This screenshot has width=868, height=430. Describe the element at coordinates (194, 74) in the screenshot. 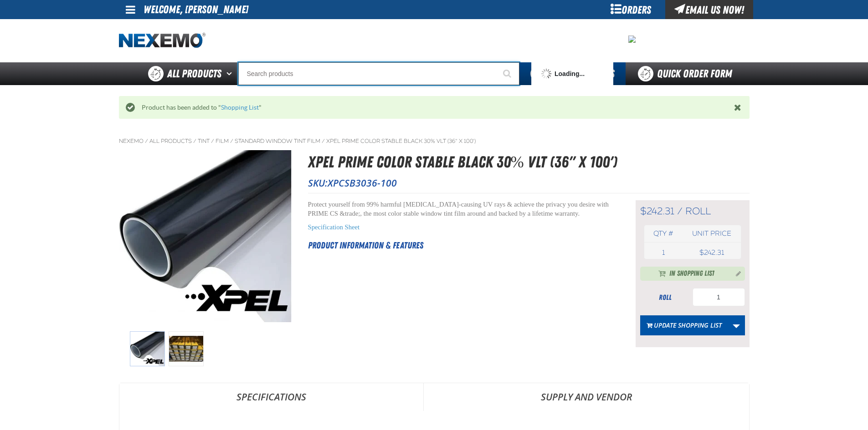

I see `span: All Products` at that location.